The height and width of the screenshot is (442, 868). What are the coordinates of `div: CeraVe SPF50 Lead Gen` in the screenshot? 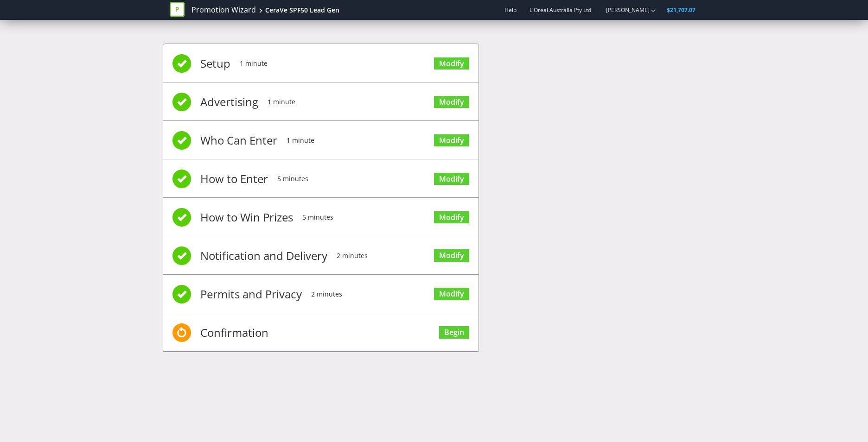 It's located at (302, 10).